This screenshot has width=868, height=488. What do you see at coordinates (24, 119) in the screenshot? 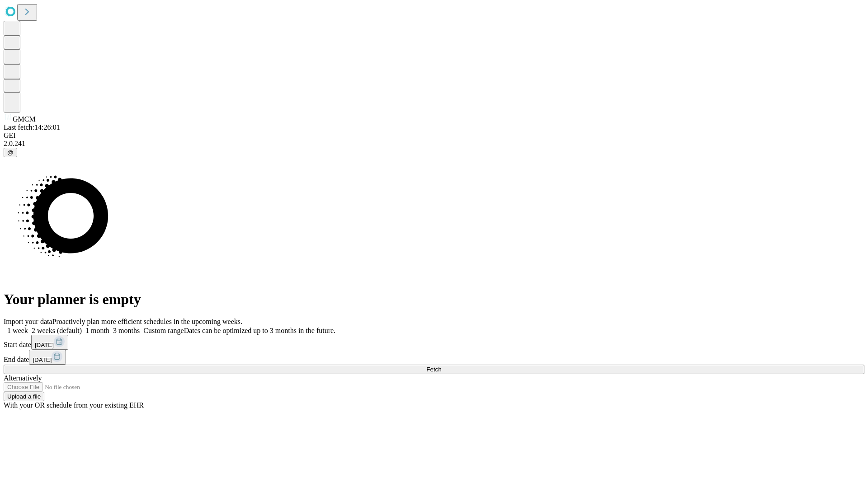
I see `span: GMCM` at bounding box center [24, 119].